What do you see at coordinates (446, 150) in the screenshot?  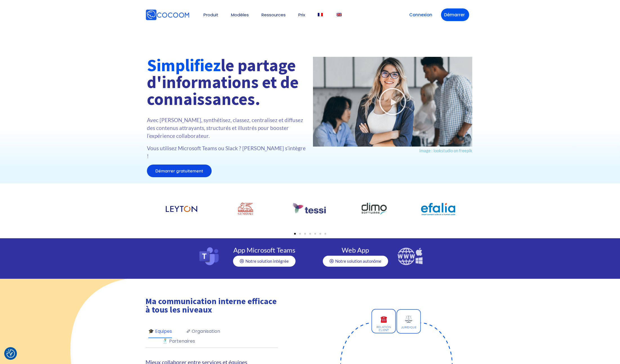 I see `a: image : lookstudio on freepik` at bounding box center [446, 150].